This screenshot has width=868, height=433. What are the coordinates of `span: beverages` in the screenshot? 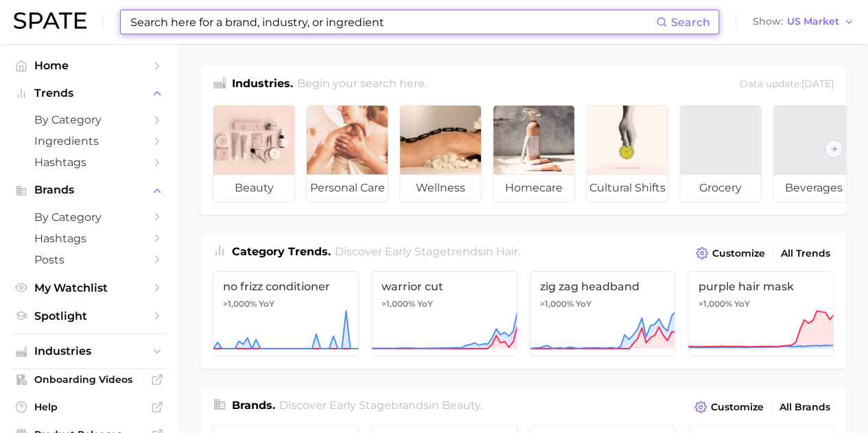 It's located at (814, 188).